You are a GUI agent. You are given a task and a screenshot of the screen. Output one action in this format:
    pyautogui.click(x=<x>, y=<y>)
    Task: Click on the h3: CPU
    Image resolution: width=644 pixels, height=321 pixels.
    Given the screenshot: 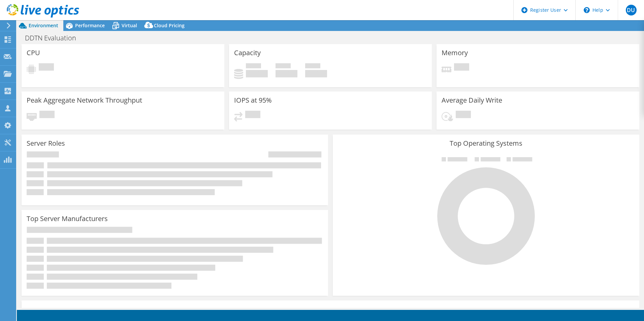 What is the action you would take?
    pyautogui.click(x=33, y=53)
    